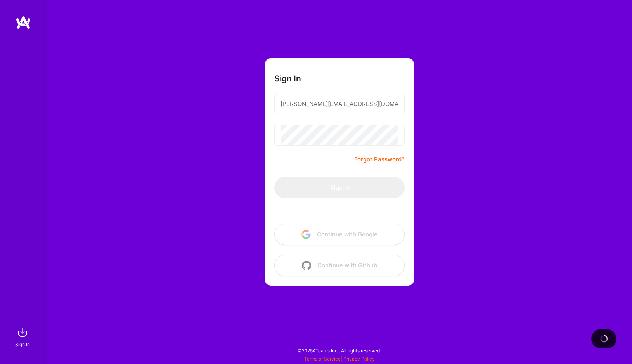 The image size is (632, 364). What do you see at coordinates (23, 23) in the screenshot?
I see `img: logo` at bounding box center [23, 23].